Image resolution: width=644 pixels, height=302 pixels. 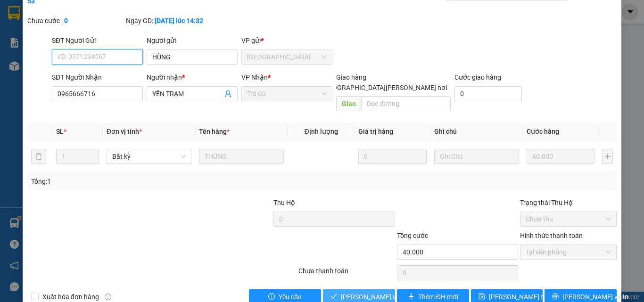 I want to click on div: Người gửi, so click(x=192, y=40).